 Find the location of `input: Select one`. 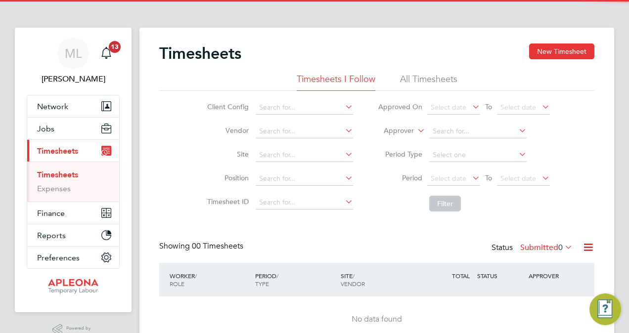

input: Select one is located at coordinates (478, 155).